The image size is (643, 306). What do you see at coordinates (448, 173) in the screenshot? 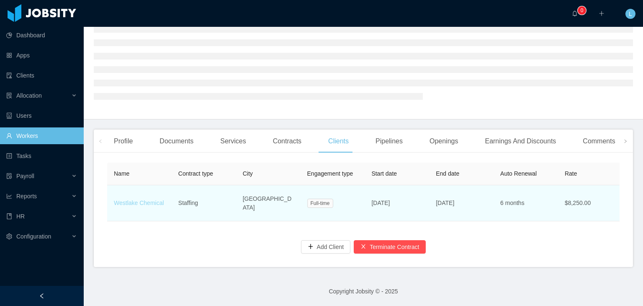
I see `span: End date` at bounding box center [448, 173].